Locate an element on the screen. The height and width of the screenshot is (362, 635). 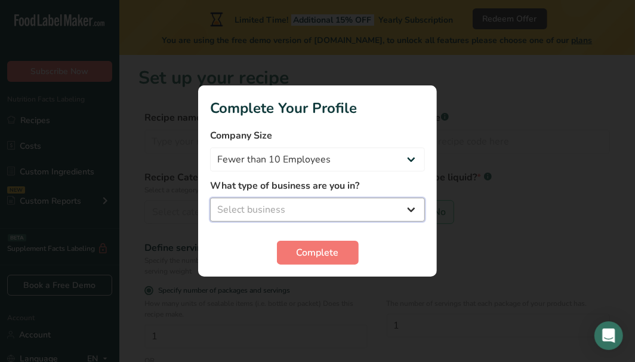
button: Complete is located at coordinates (317, 252).